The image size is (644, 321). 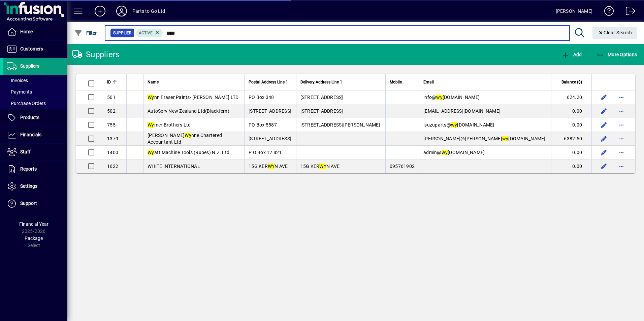 What do you see at coordinates (26, 103) in the screenshot?
I see `span: Purchase Orders` at bounding box center [26, 103].